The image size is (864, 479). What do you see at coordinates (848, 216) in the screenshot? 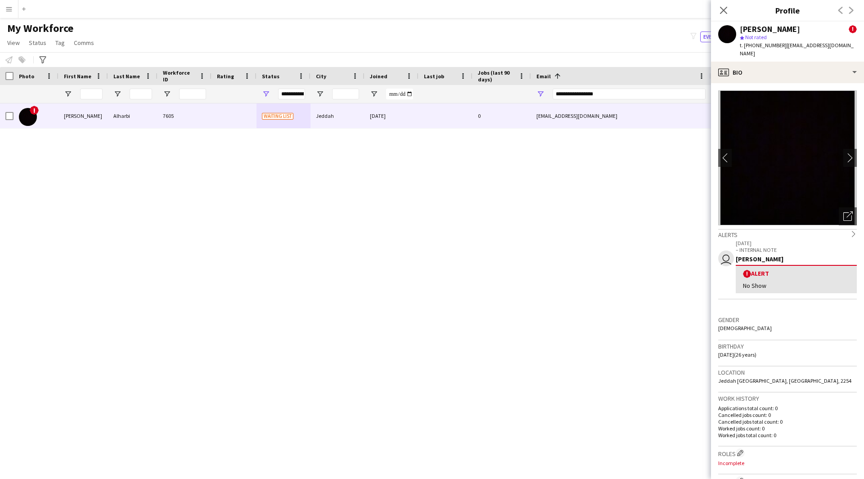
I see `div: Open photos pop-in` at bounding box center [848, 216].